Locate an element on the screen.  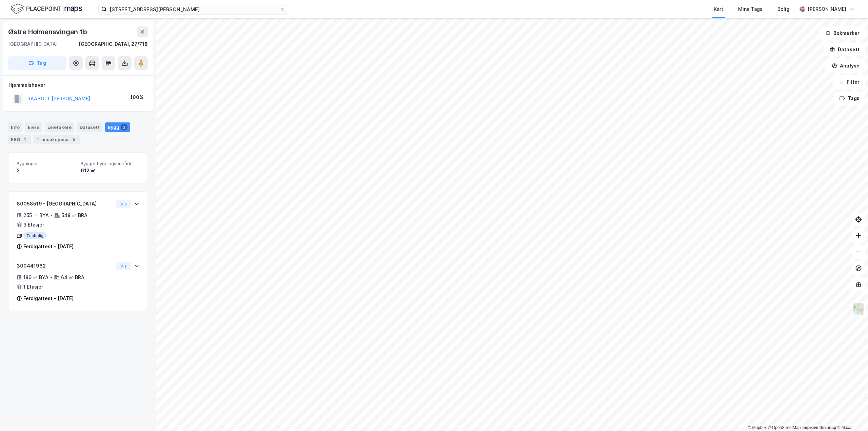
button: Bokmerker is located at coordinates (842, 33).